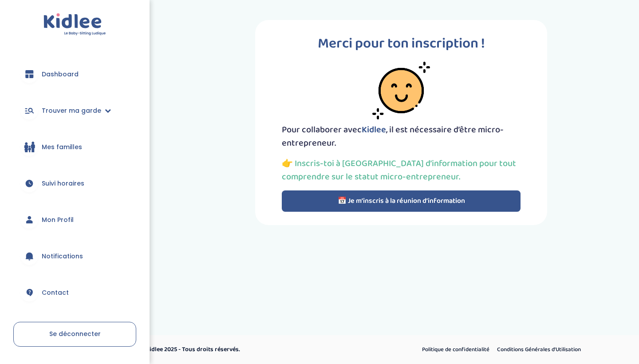  Describe the element at coordinates (401, 44) in the screenshot. I see `p: Merci pour ton inscription !` at that location.